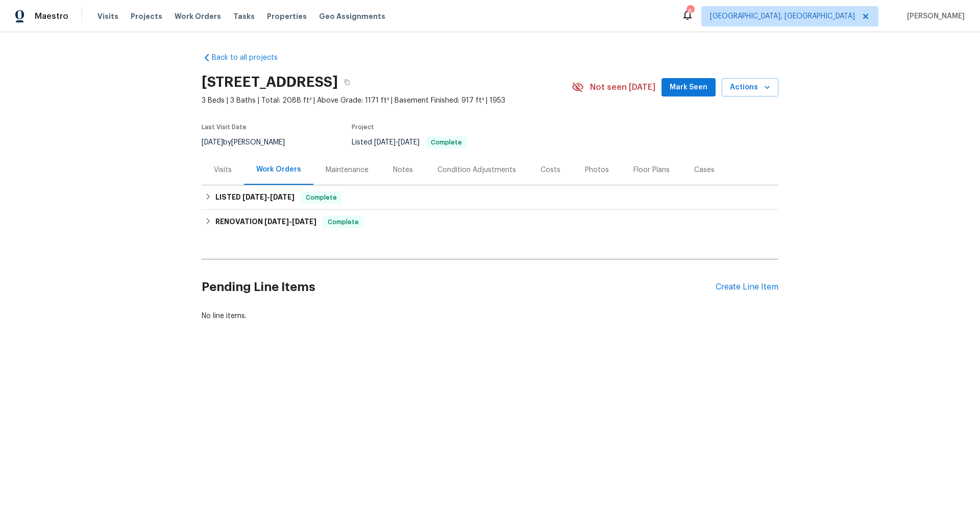 Image resolution: width=980 pixels, height=507 pixels. I want to click on span: Mark Seen, so click(689, 87).